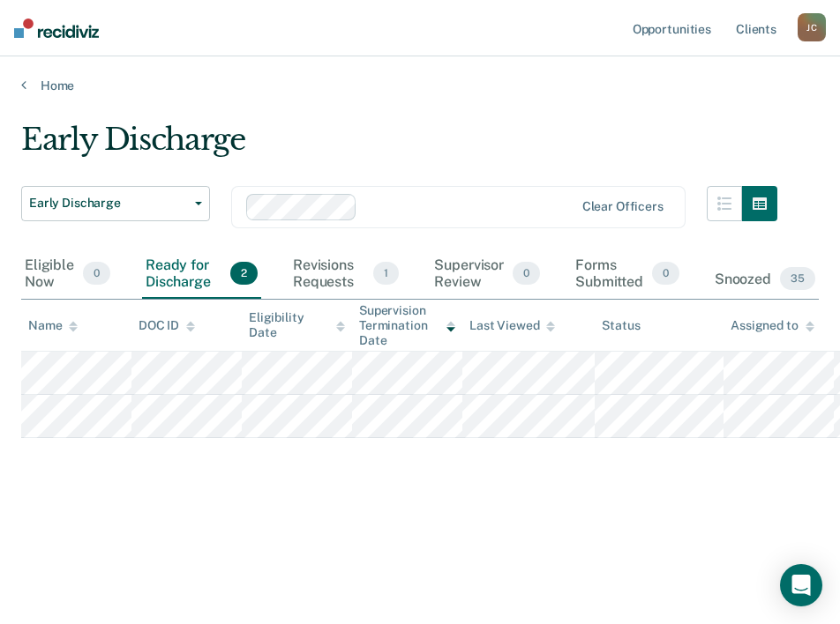 The width and height of the screenshot is (840, 624). What do you see at coordinates (346, 274) in the screenshot?
I see `div: Revisions Requests1` at bounding box center [346, 274].